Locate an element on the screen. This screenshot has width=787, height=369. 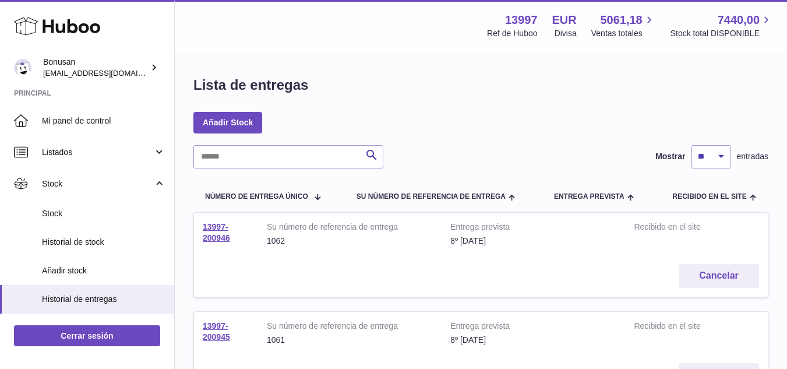
span: Su número de referencia de entrega is located at coordinates (431, 196).